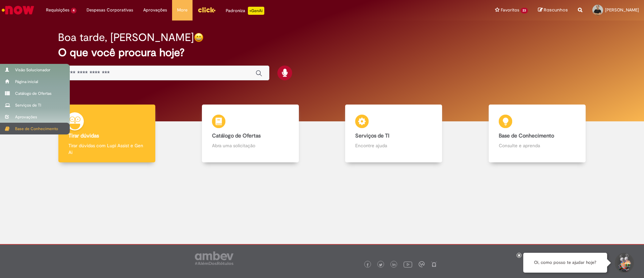  Describe the element at coordinates (394, 133) in the screenshot. I see `a: Serviços de TI Encontre ajuda` at that location.